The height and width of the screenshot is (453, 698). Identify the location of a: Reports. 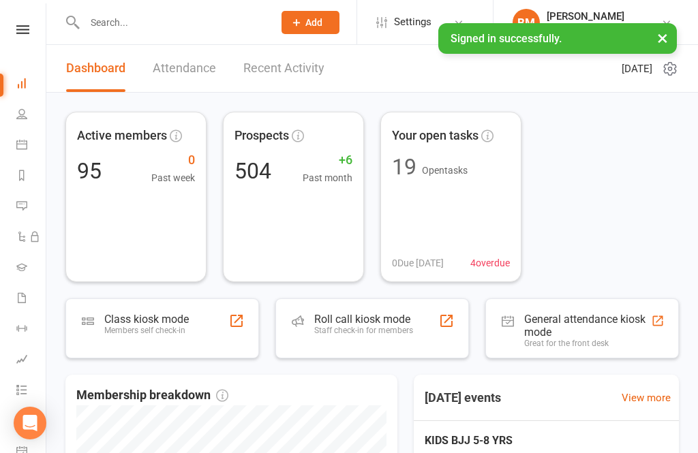
(31, 177).